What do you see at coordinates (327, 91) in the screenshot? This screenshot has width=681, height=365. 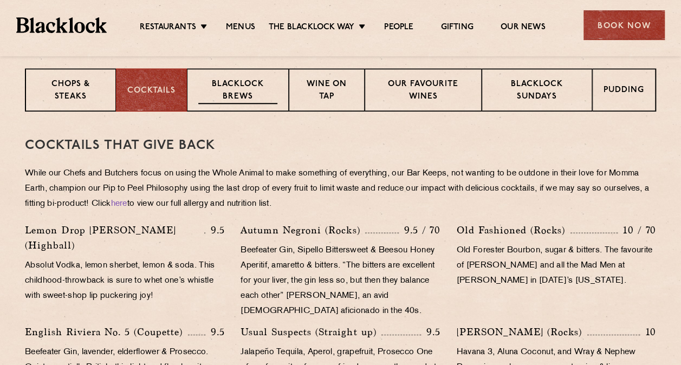 I see `p: Wine on Tap` at bounding box center [327, 91].